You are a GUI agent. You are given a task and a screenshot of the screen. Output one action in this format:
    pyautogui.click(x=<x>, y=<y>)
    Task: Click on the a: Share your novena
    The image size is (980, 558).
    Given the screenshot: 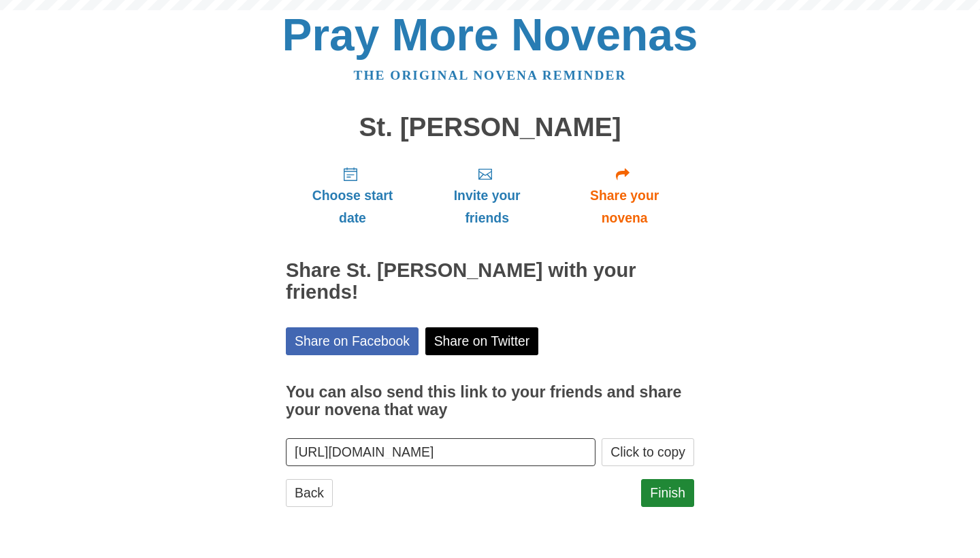 What is the action you would take?
    pyautogui.click(x=624, y=195)
    